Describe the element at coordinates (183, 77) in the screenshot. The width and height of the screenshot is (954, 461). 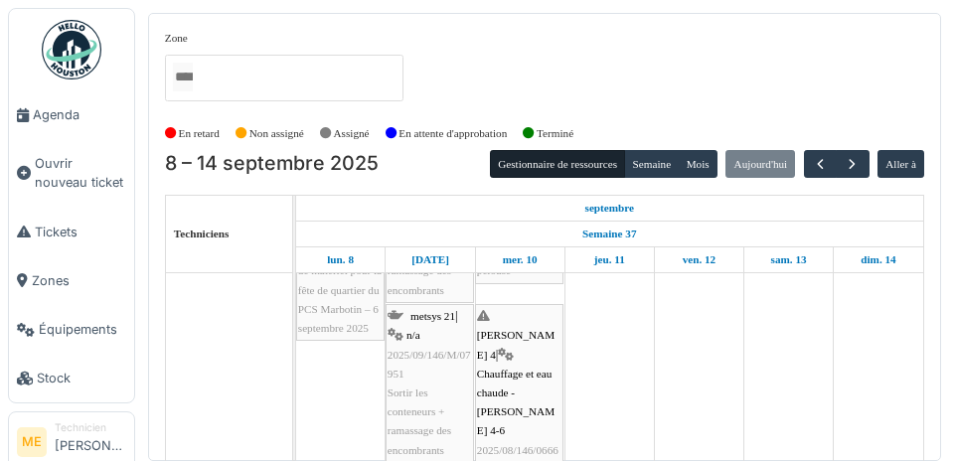
I see `input: Tous` at that location.